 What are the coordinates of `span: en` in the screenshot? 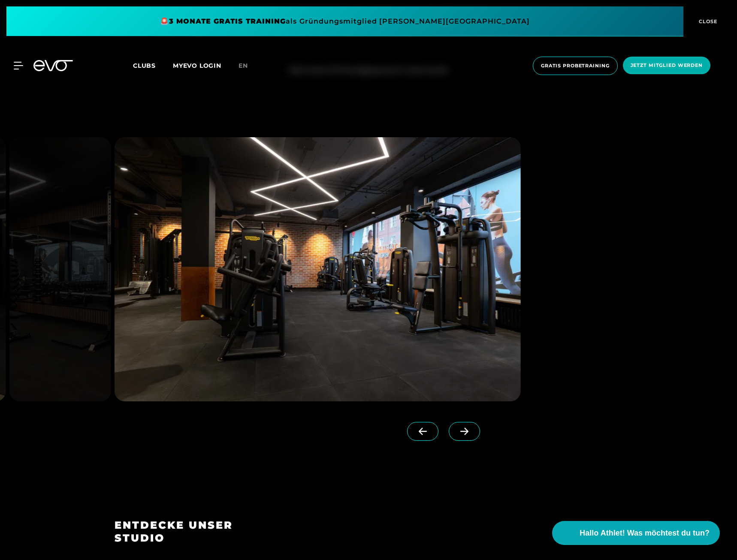 It's located at (243, 65).